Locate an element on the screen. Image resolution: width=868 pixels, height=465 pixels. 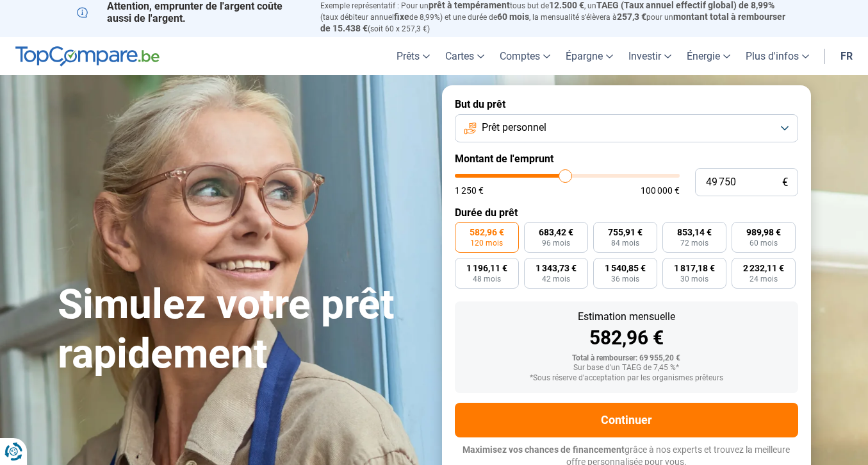
span: 96 mois is located at coordinates (556, 243).